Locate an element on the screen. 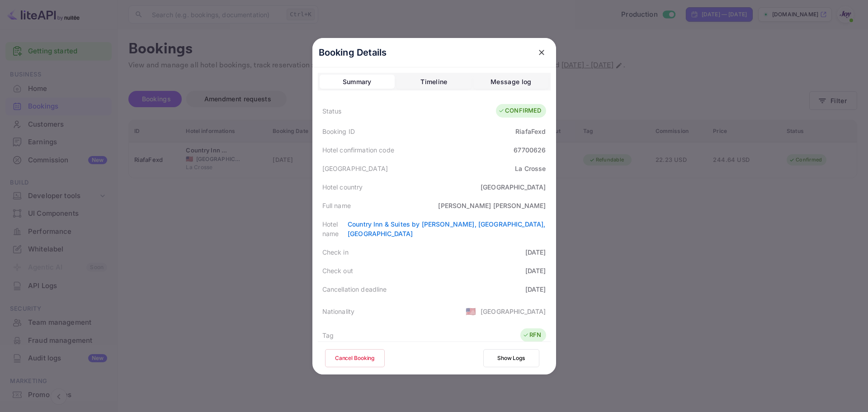  div: CONFIRMED is located at coordinates (519, 111).